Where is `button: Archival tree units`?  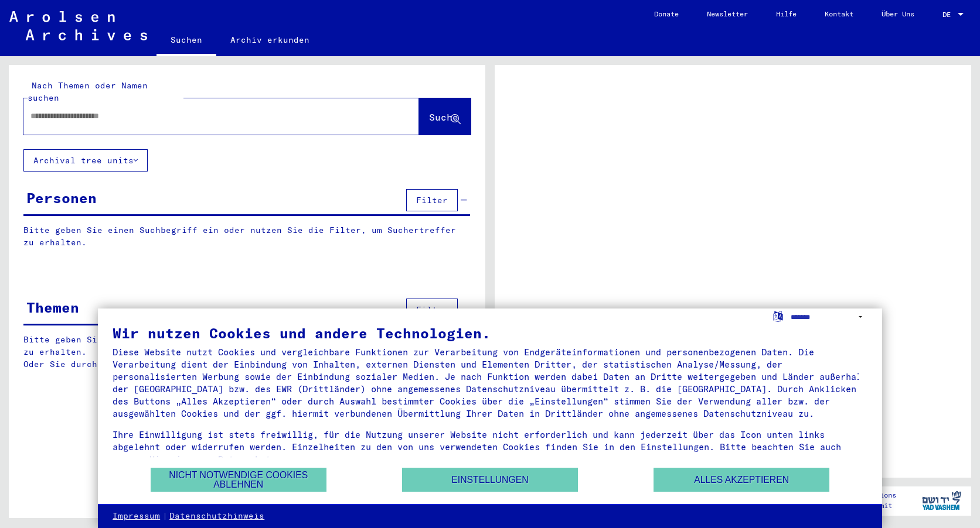
button: Archival tree units is located at coordinates (85, 161).